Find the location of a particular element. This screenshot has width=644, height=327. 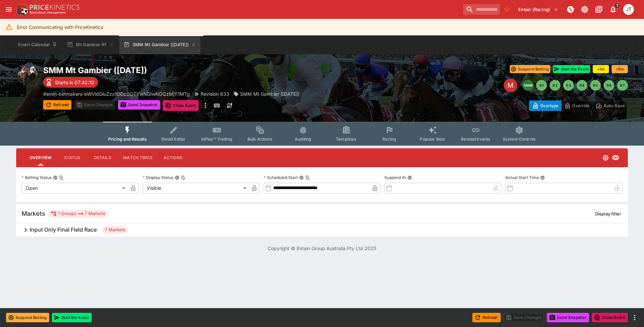

button: Notifications is located at coordinates (613, 9).